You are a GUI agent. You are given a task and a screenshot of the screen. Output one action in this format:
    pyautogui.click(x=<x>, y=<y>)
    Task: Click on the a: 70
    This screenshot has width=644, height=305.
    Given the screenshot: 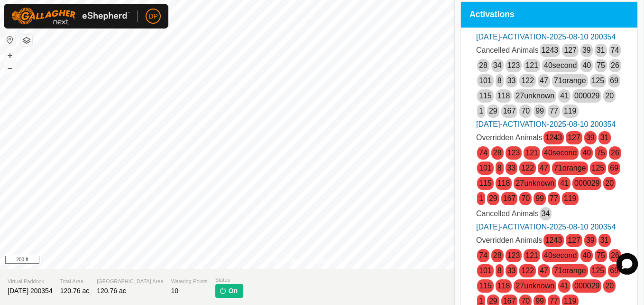 What is the action you would take?
    pyautogui.click(x=526, y=110)
    